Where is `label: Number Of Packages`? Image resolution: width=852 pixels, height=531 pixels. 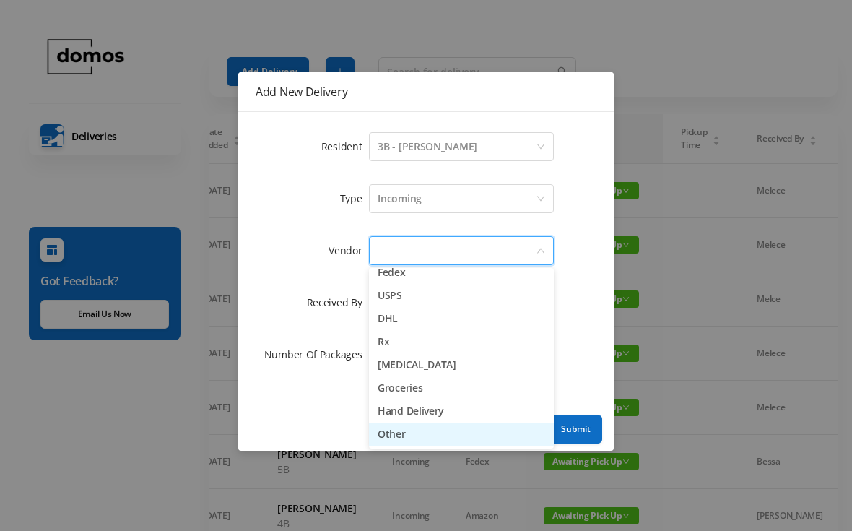
label: Number Of Packages is located at coordinates (317, 354).